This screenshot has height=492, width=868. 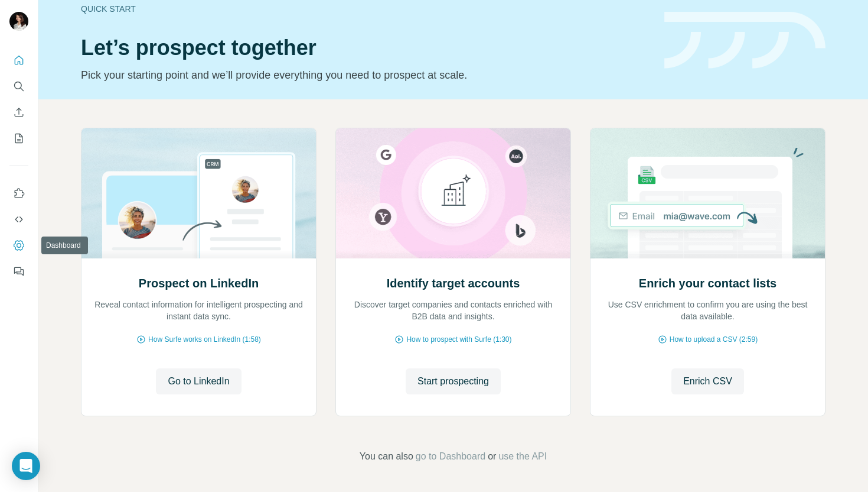 I want to click on img: Enrich your contact lists, so click(x=708, y=193).